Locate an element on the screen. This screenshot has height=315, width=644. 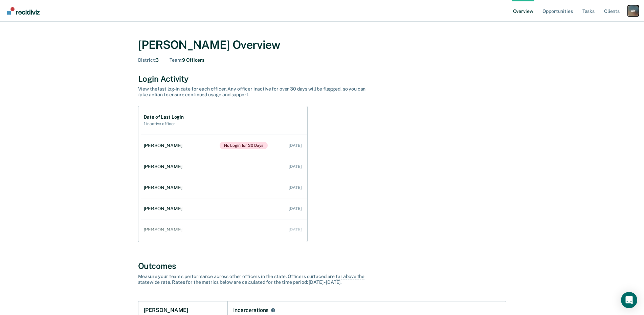
div: Incarcerations is located at coordinates (251, 310).